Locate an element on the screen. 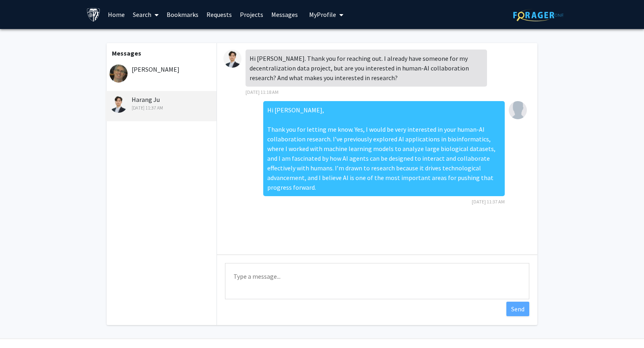 Image resolution: width=644 pixels, height=348 pixels. img: Sahil Iyer is located at coordinates (518, 110).